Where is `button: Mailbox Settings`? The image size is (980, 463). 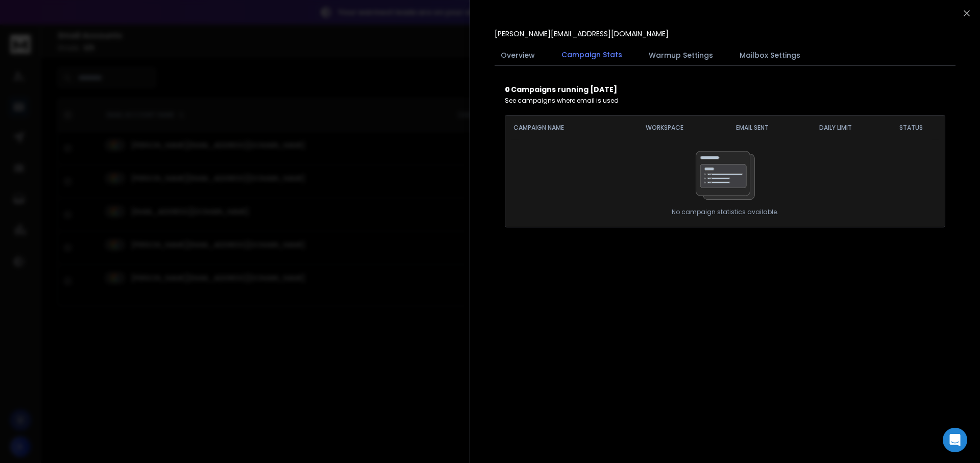
button: Mailbox Settings is located at coordinates (770, 55).